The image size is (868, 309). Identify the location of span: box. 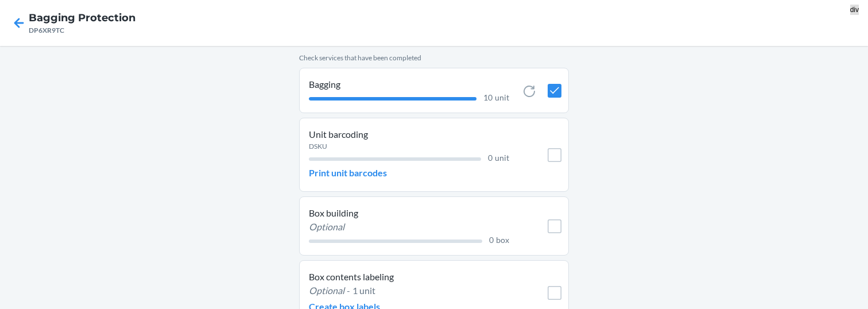
(502, 239).